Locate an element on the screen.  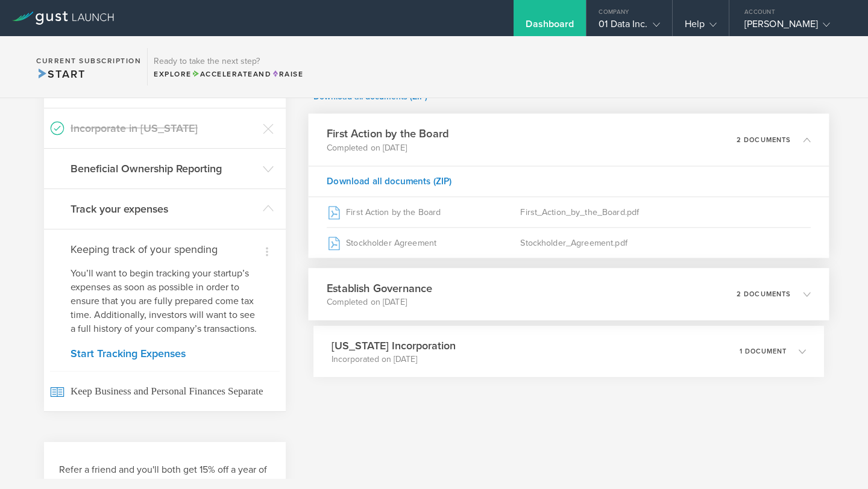
div: Dashboard is located at coordinates (550, 27).